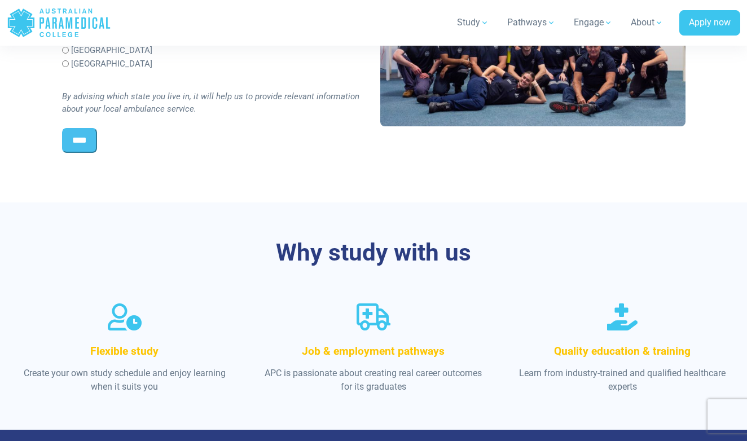  What do you see at coordinates (374, 253) in the screenshot?
I see `h3: Why study with us` at bounding box center [374, 253].